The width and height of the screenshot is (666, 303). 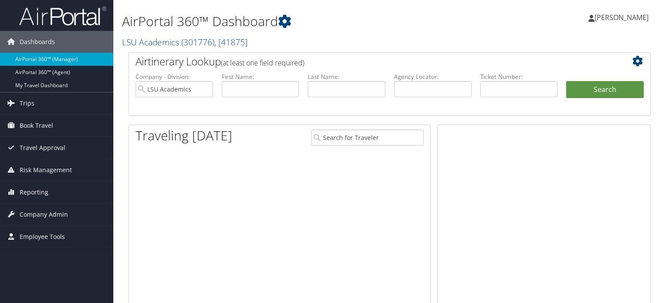 I want to click on span: Risk Management, so click(x=46, y=170).